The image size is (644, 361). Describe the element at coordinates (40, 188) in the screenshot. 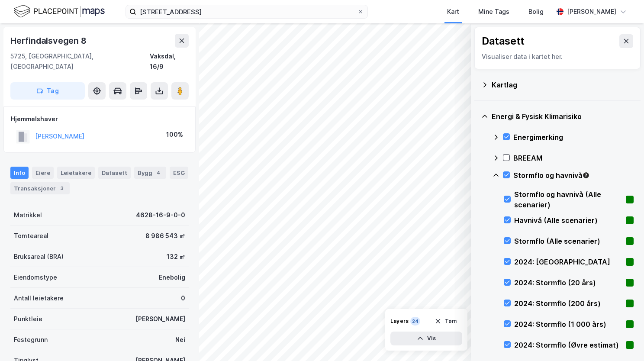

I see `div: Transaksjoner` at that location.